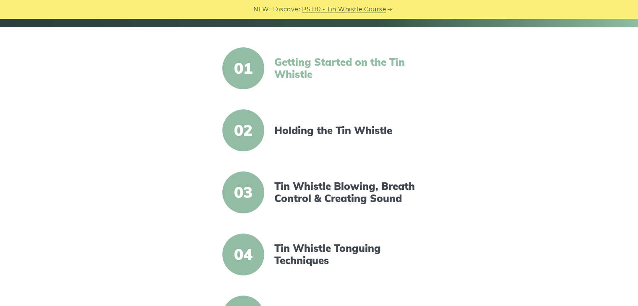 This screenshot has height=306, width=638. Describe the element at coordinates (346, 254) in the screenshot. I see `a: Tin Whistle Tonguing Techniques` at that location.